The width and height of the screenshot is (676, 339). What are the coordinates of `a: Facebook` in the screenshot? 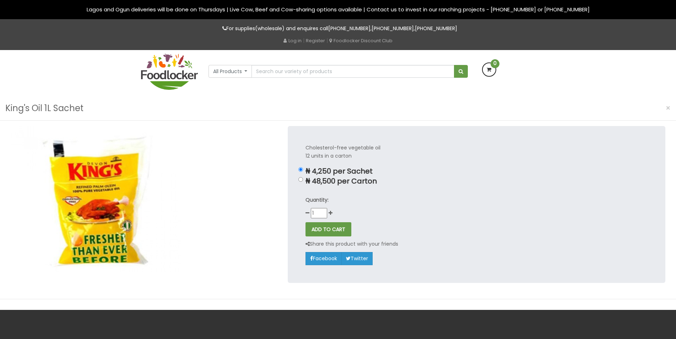 It's located at (323, 258).